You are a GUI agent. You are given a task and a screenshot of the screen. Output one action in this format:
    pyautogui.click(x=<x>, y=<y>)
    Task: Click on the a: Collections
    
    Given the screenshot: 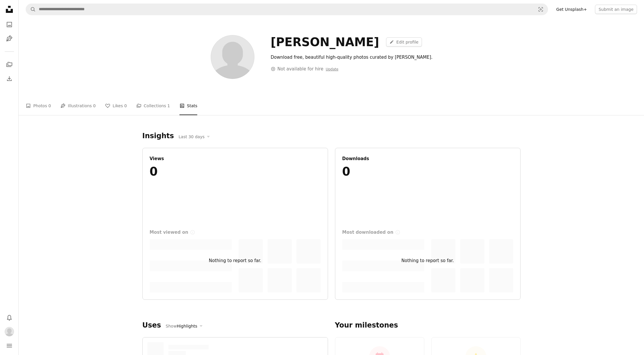 What is the action you would take?
    pyautogui.click(x=9, y=65)
    